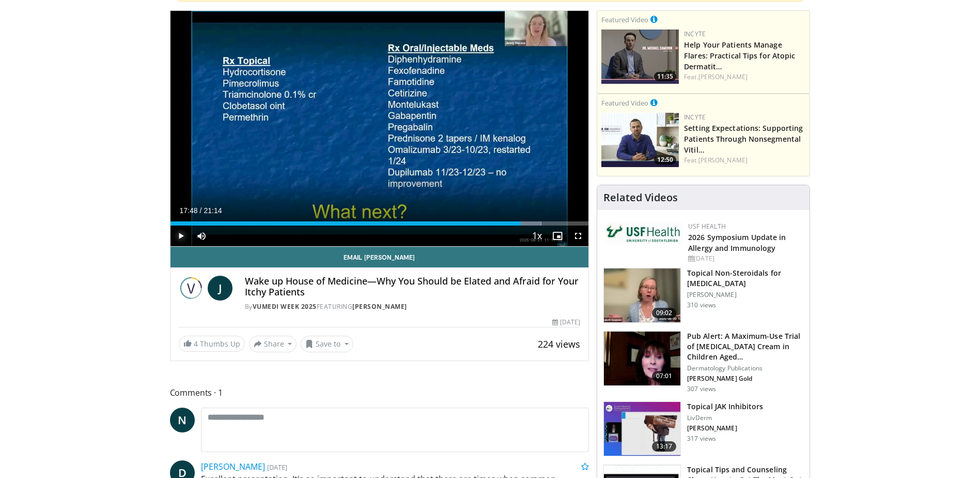  What do you see at coordinates (665, 446) in the screenshot?
I see `span: 13:17` at bounding box center [665, 446].